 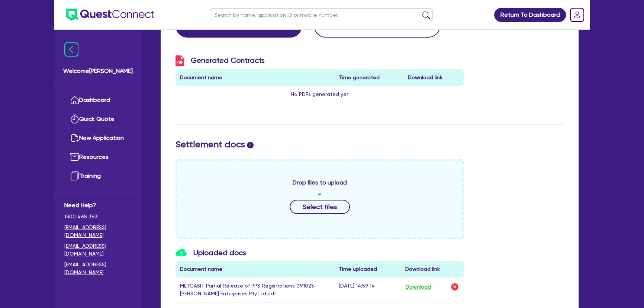 I want to click on td: No PDFs generated yet, so click(x=320, y=94).